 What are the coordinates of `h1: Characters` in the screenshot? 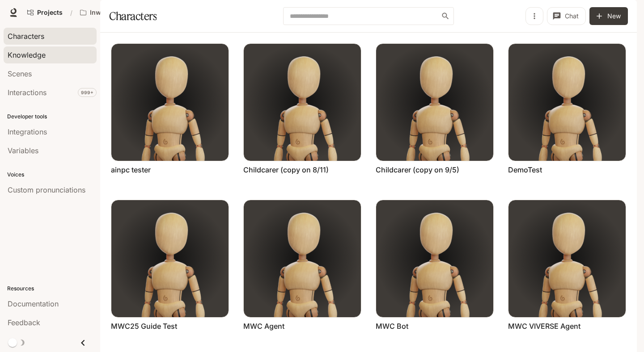 It's located at (133, 16).